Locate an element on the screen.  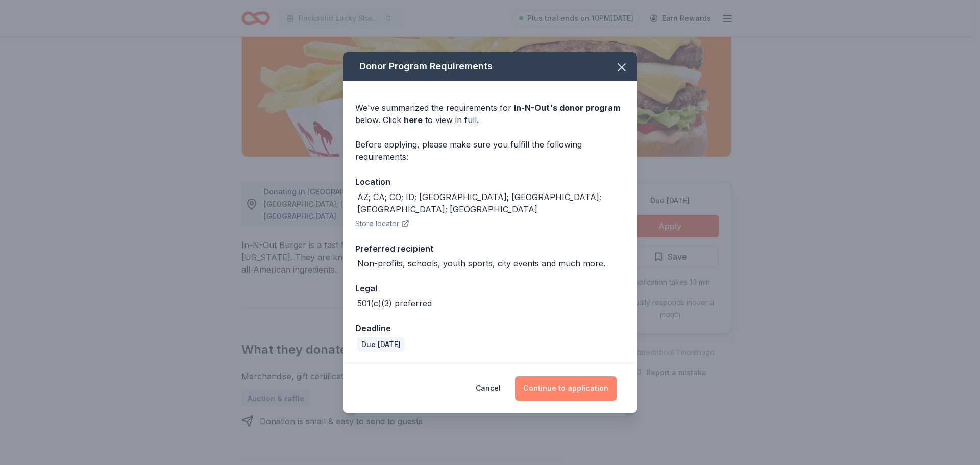
button: Continue to application is located at coordinates (565, 389).